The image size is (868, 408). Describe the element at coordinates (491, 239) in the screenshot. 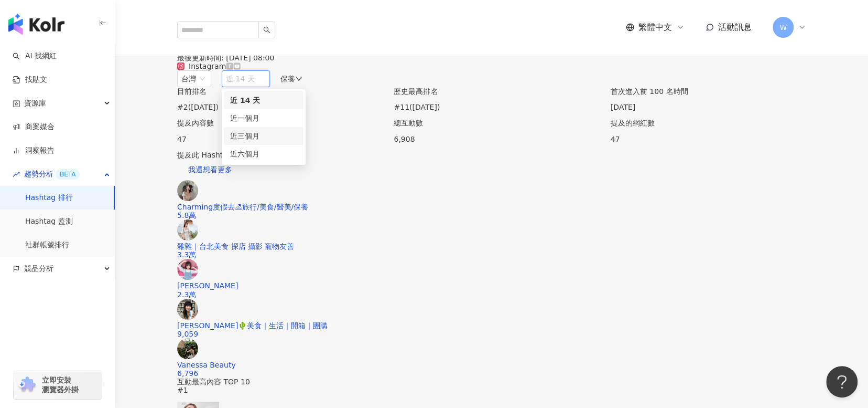

I see `a: KOL Avatar雜雜｜台北美食 探店 攝影 寵物友善3.3萬` at that location.